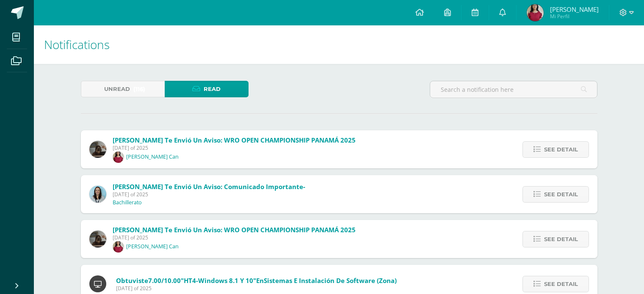  I want to click on a: Unread(116), so click(123, 89).